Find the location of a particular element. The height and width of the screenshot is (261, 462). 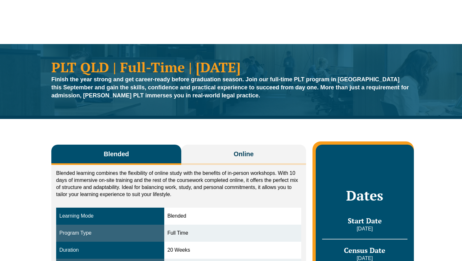

div: Learning Mode is located at coordinates (110, 216).